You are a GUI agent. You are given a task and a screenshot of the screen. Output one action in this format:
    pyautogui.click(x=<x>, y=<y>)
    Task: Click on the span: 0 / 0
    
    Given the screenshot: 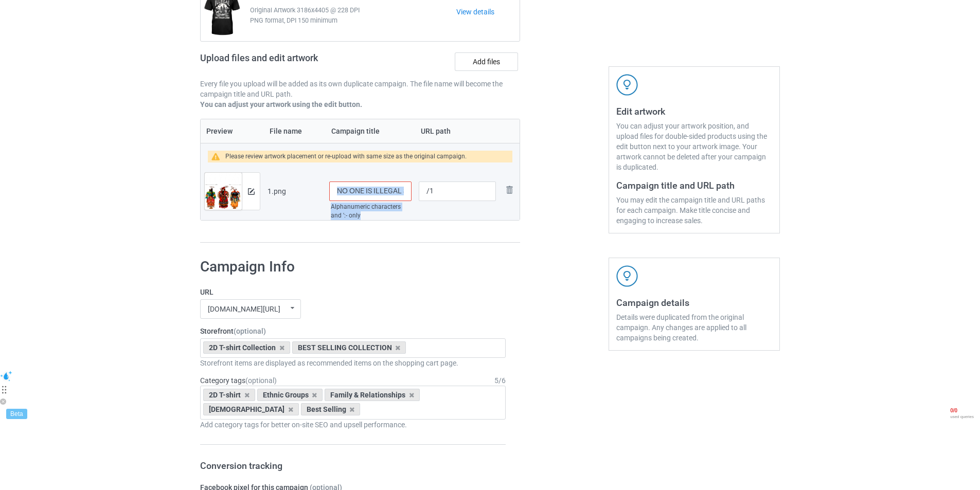 What is the action you would take?
    pyautogui.click(x=962, y=411)
    